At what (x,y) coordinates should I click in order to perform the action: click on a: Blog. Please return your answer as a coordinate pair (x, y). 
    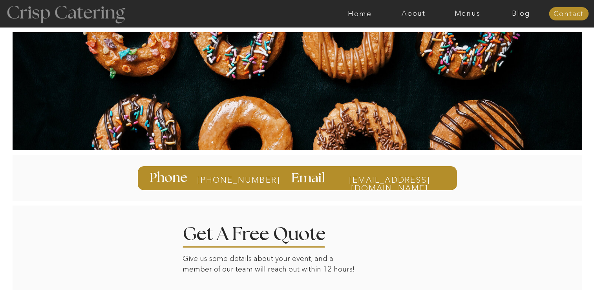
    Looking at the image, I should click on (521, 14).